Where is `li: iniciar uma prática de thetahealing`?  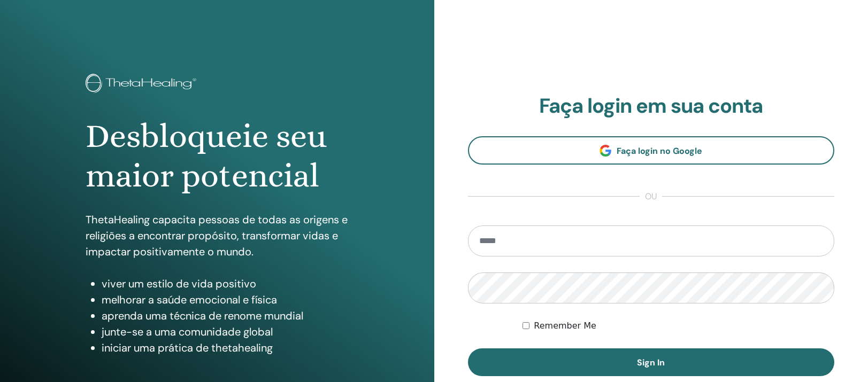 li: iniciar uma prática de thetahealing is located at coordinates (225, 348).